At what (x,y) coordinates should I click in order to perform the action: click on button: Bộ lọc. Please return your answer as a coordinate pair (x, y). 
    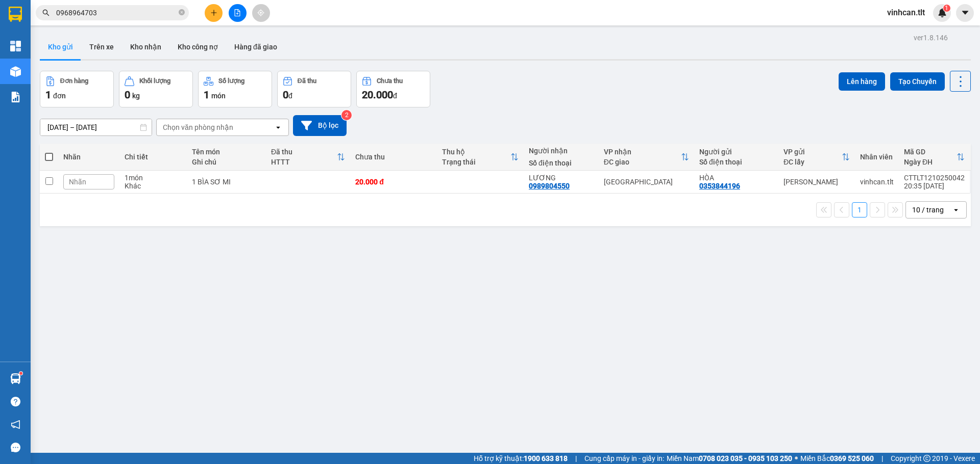
    Looking at the image, I should click on (320, 125).